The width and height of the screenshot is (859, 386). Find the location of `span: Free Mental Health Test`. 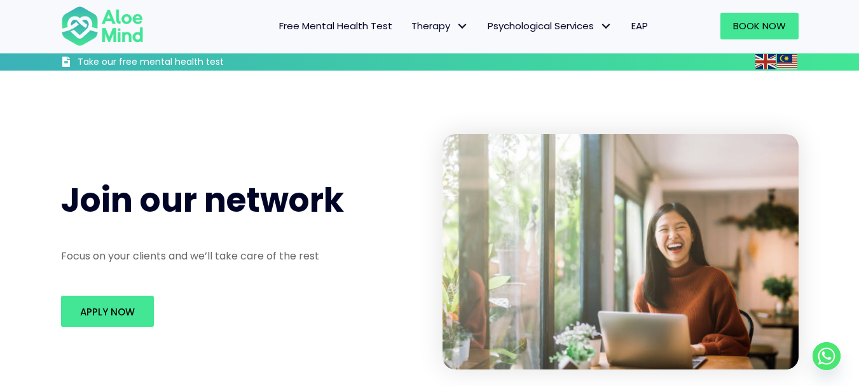

span: Free Mental Health Test is located at coordinates (336, 25).